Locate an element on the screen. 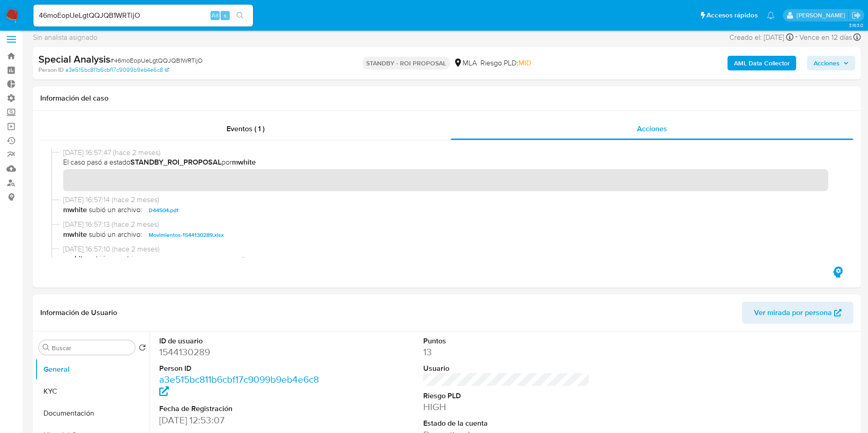  button: Buscar is located at coordinates (46, 348).